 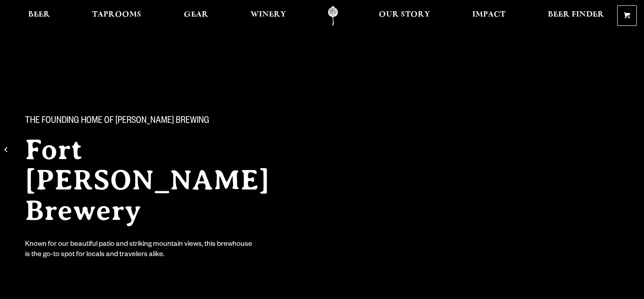 What do you see at coordinates (39, 15) in the screenshot?
I see `span: Beer` at bounding box center [39, 15].